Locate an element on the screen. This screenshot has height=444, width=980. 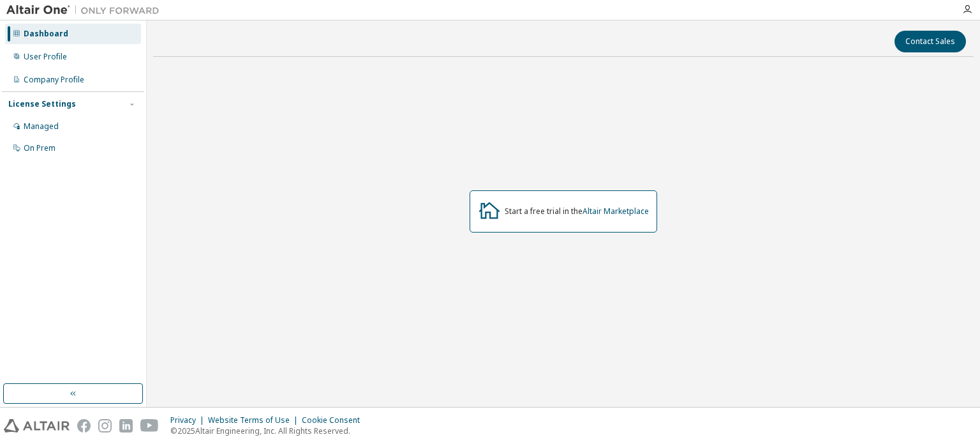
p: © 2025 Altair Engineering, Inc. All Rights Reserved. is located at coordinates (268, 430).